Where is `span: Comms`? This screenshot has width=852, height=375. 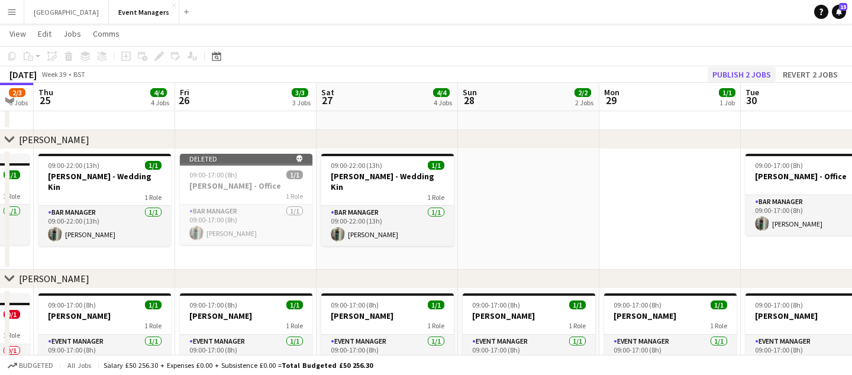
span: Comms is located at coordinates (106, 34).